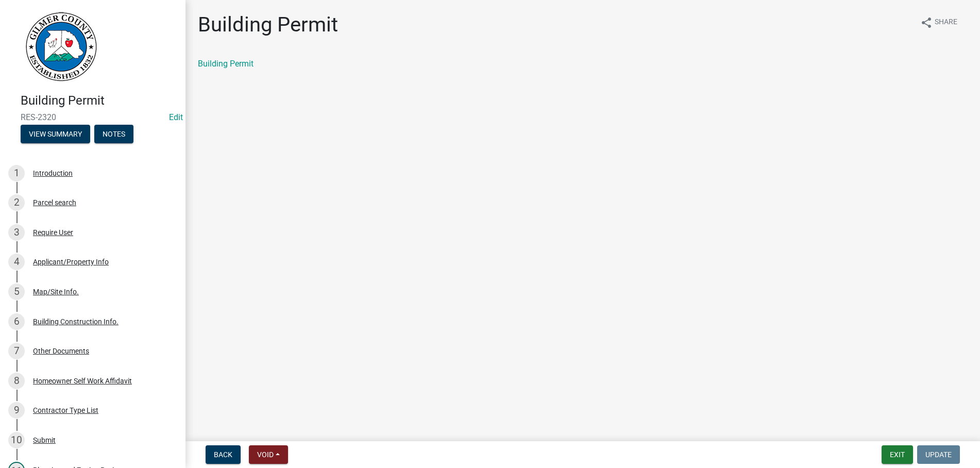 This screenshot has height=468, width=980. I want to click on span: Void, so click(265, 455).